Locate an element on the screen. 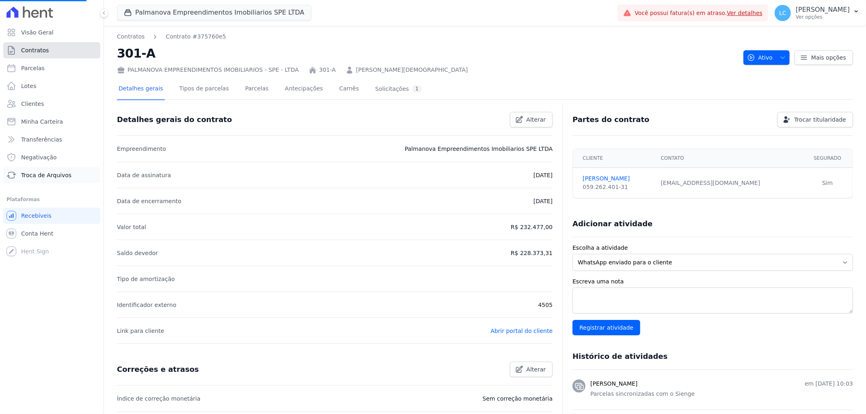  div: 1 is located at coordinates (417, 89).